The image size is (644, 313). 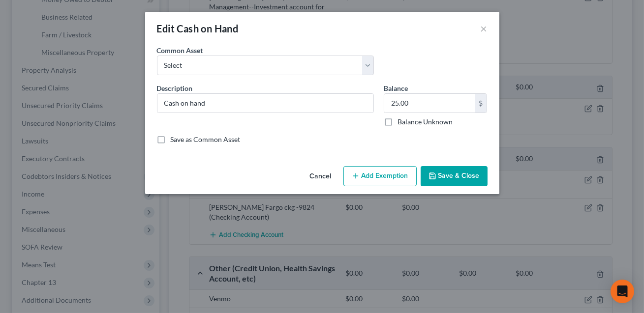 What do you see at coordinates (206, 139) in the screenshot?
I see `label: Save as Common Asset` at bounding box center [206, 139].